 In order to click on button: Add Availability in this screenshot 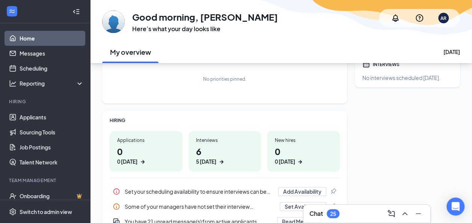, I will do `click(302, 192)`.